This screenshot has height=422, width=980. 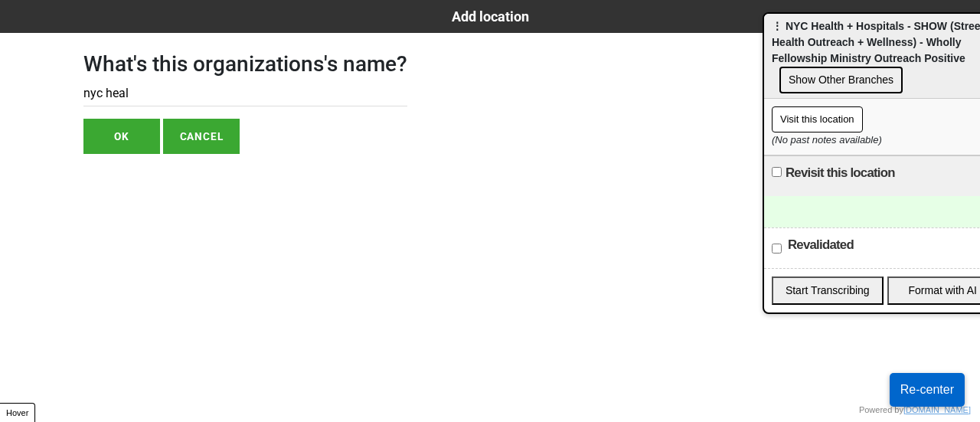 What do you see at coordinates (245, 65) in the screenshot?
I see `h1: What's this organizations's name?` at bounding box center [245, 65].